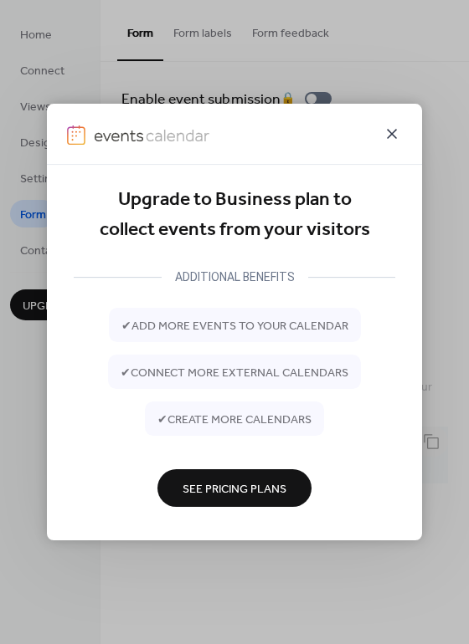 This screenshot has width=469, height=644. Describe the element at coordinates (234, 372) in the screenshot. I see `span: ✔ connect more external calendars` at that location.